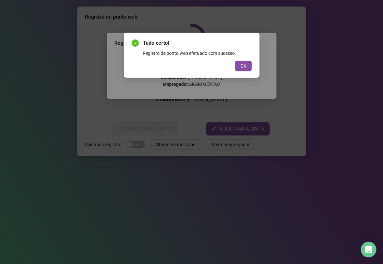  What do you see at coordinates (197, 43) in the screenshot?
I see `span: Tudo certo!` at bounding box center [197, 43].